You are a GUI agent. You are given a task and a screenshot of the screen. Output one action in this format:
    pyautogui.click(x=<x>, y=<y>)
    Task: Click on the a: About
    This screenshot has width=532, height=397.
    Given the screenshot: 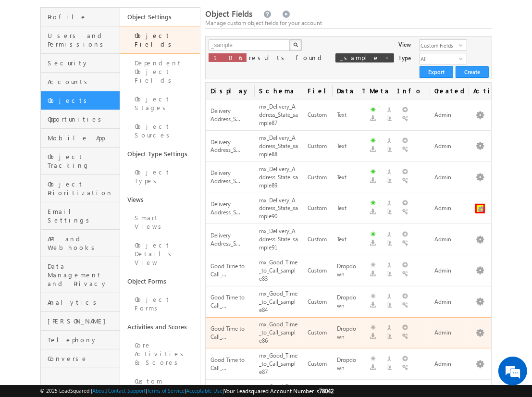 What is the action you would take?
    pyautogui.click(x=100, y=390)
    